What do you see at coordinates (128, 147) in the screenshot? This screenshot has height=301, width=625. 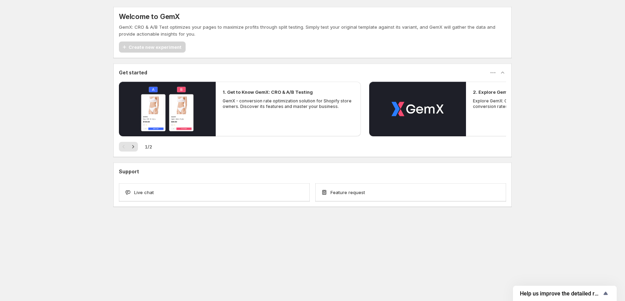 I see `nav: Pagination` at bounding box center [128, 147].